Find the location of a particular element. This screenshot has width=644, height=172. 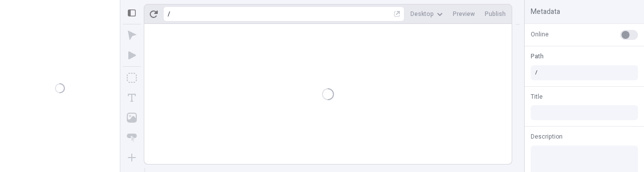

span: Publish is located at coordinates (495, 14).